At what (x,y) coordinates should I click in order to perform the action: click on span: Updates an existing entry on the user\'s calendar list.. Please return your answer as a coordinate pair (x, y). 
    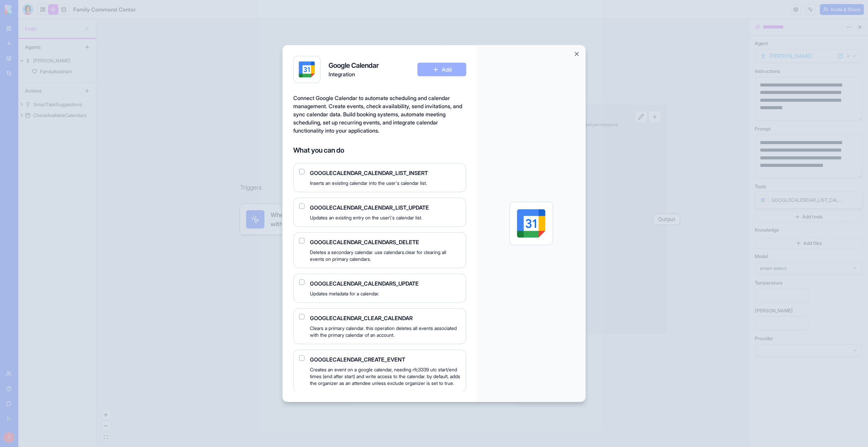
    Looking at the image, I should click on (385, 217).